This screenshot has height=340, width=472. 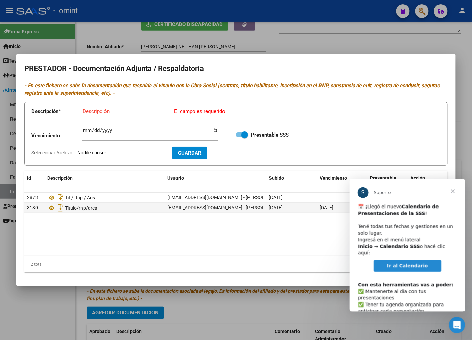 What do you see at coordinates (58, 87) in the screenshot?
I see `a: Ir al Calendario` at bounding box center [58, 87].